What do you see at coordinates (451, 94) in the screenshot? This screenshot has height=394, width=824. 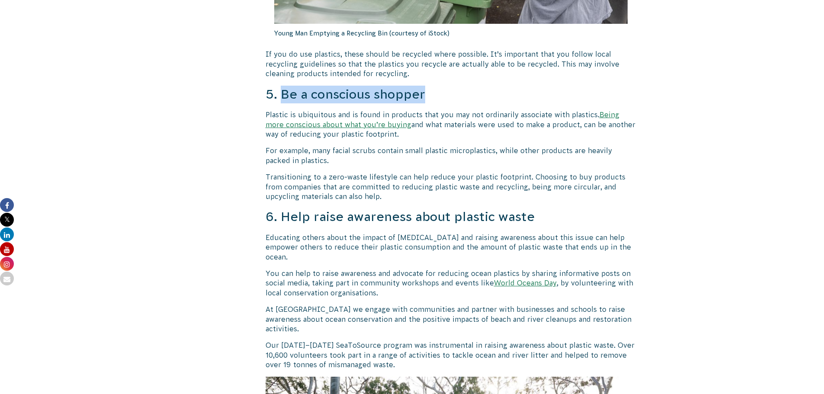 I see `h3: 5. Be a conscious shopper` at bounding box center [451, 94].